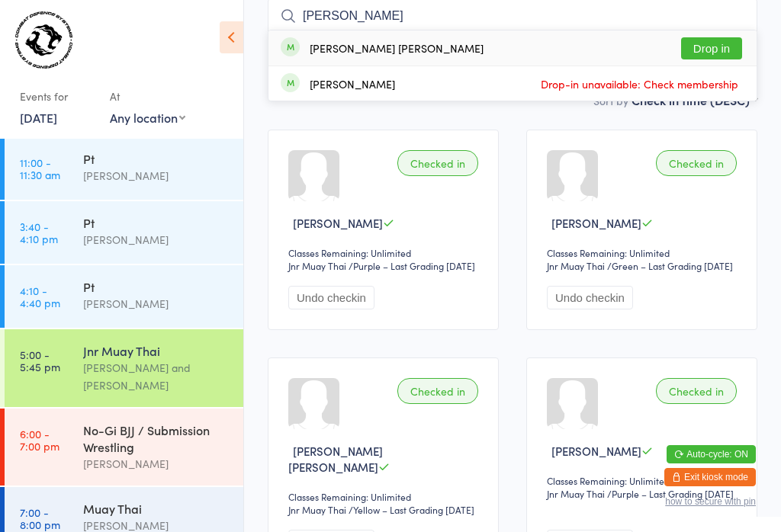  I want to click on div: Muay Thai, so click(156, 509).